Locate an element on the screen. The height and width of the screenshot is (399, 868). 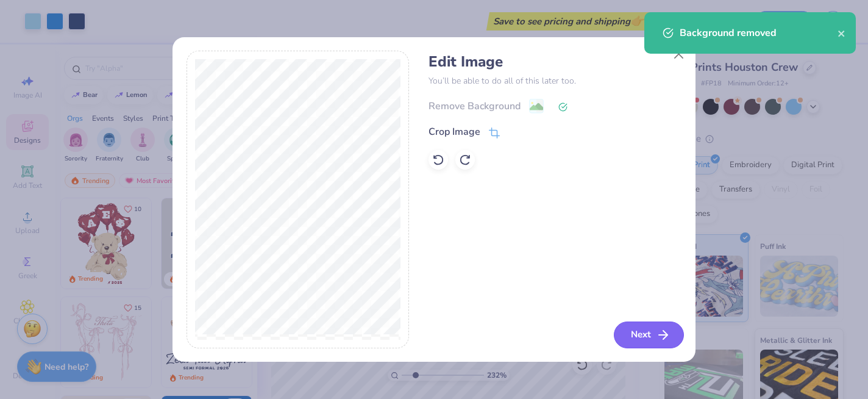
div: Background removed is located at coordinates (758, 33).